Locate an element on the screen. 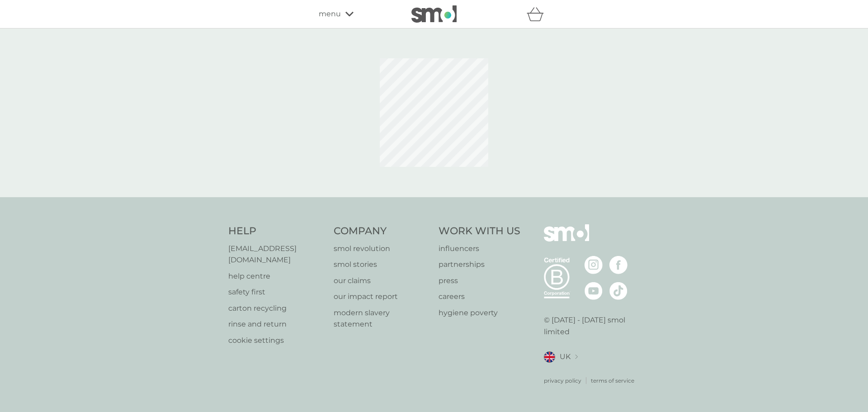  a: help centre is located at coordinates (276, 276).